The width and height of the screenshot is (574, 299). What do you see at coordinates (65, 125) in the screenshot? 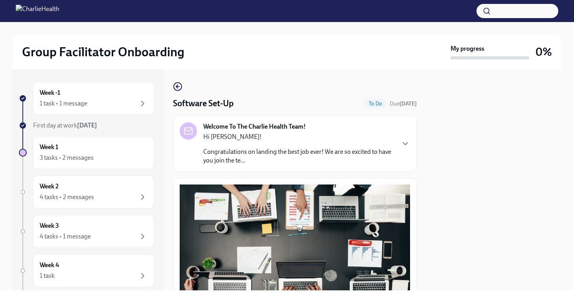
I see `span: First day at work` at bounding box center [65, 125].